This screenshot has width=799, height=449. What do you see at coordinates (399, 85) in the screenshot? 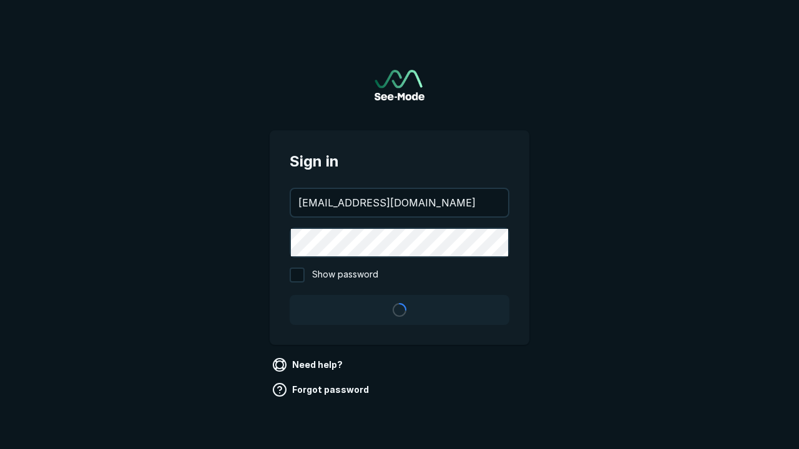
I see `img: See-Mode Logo` at bounding box center [399, 85].